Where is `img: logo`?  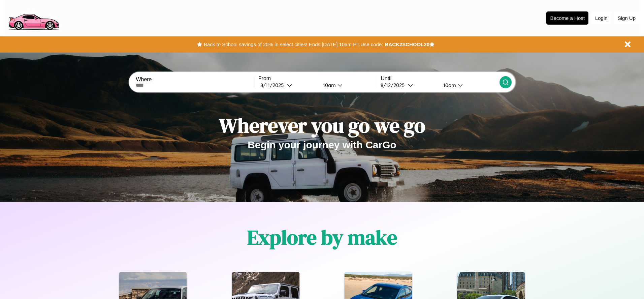 img: logo is located at coordinates (33, 17).